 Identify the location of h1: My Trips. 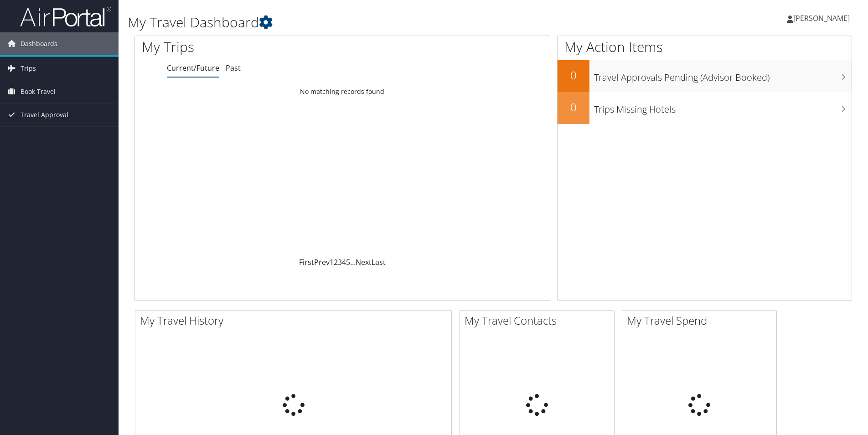
(256, 47).